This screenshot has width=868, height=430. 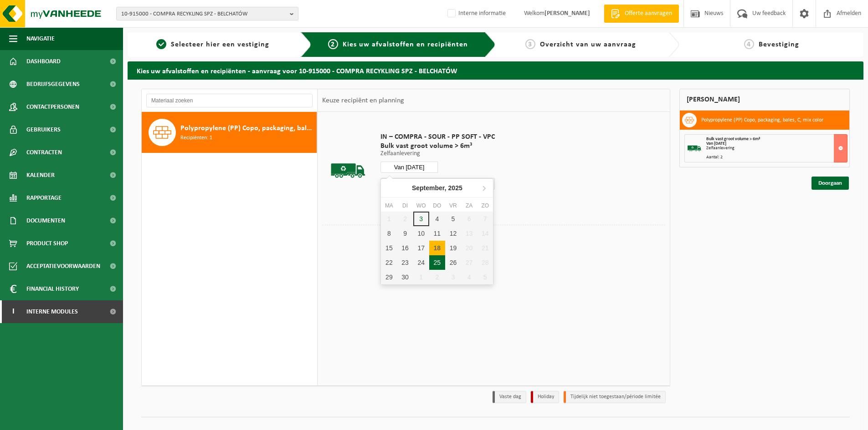 What do you see at coordinates (830, 183) in the screenshot?
I see `a: Doorgaan` at bounding box center [830, 183].